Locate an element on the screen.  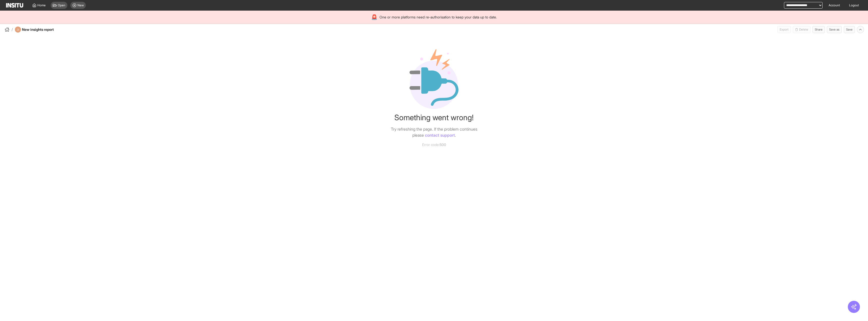
span: Home is located at coordinates (41, 5).